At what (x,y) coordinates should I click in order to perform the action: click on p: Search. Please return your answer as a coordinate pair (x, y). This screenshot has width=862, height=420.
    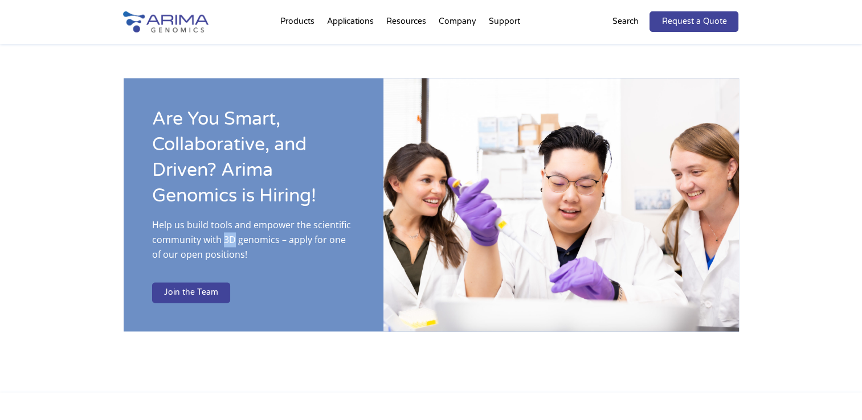
    Looking at the image, I should click on (625, 22).